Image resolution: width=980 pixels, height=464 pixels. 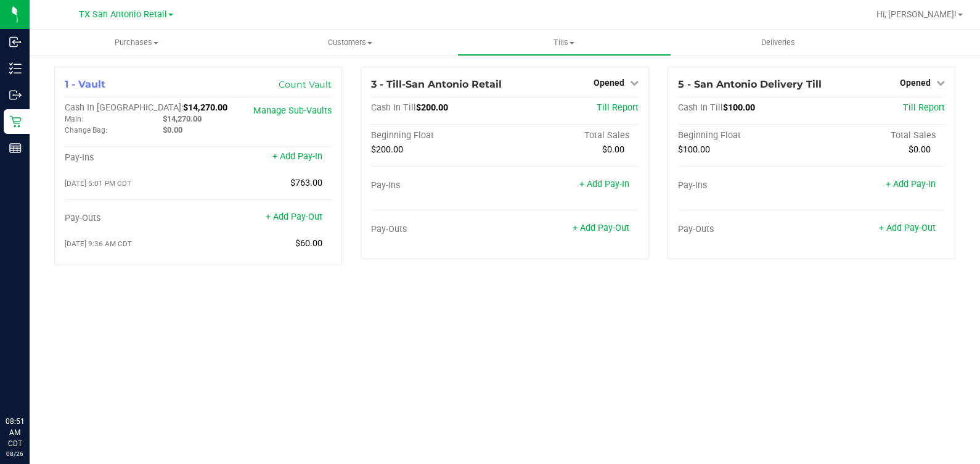 I want to click on span: Main:, so click(x=74, y=119).